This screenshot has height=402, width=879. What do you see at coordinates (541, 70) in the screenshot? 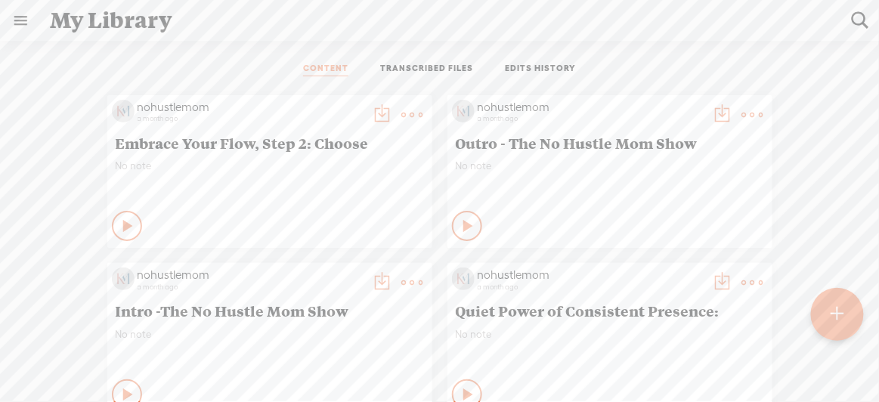
I see `a: EDITS HISTORY` at bounding box center [541, 70].